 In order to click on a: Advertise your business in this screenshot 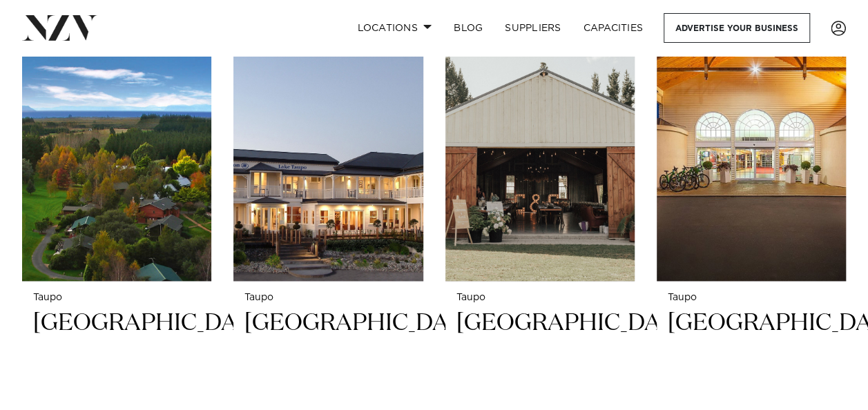, I will do `click(737, 28)`.